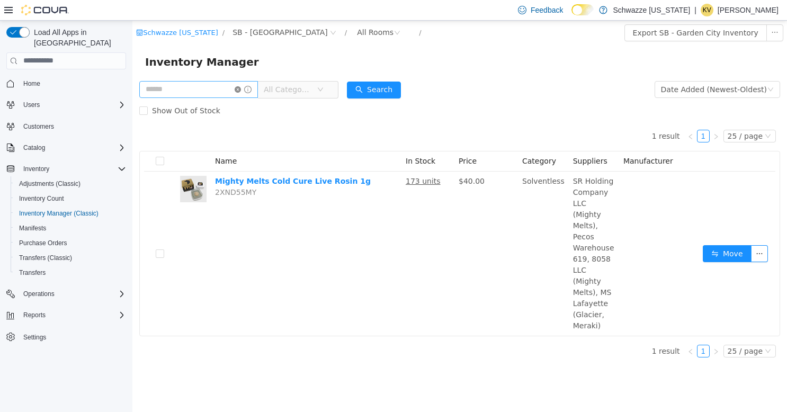  Describe the element at coordinates (70, 273) in the screenshot. I see `button: Transfers` at that location.